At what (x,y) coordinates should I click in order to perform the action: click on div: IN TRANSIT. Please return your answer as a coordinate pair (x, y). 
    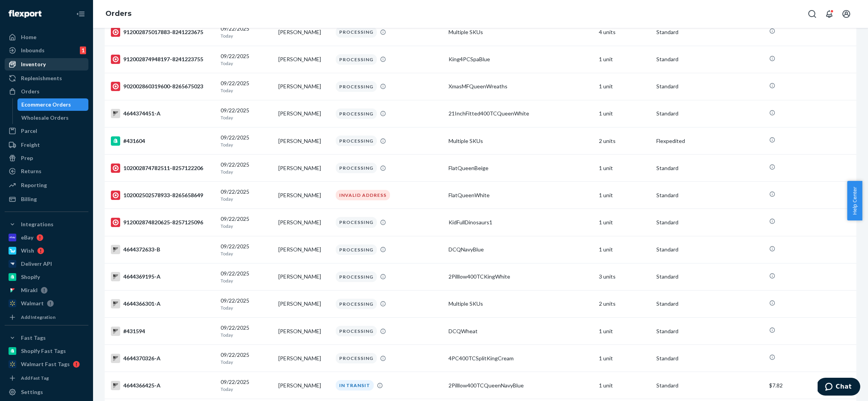
    Looking at the image, I should click on (355, 385).